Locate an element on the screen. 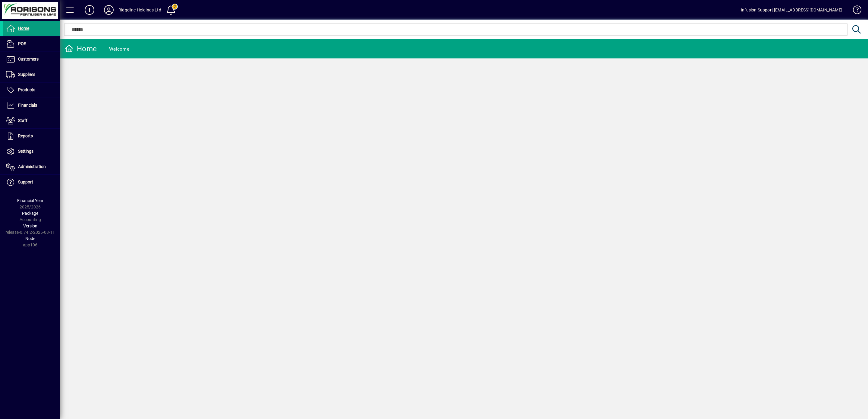  span: Financials is located at coordinates (28, 105).